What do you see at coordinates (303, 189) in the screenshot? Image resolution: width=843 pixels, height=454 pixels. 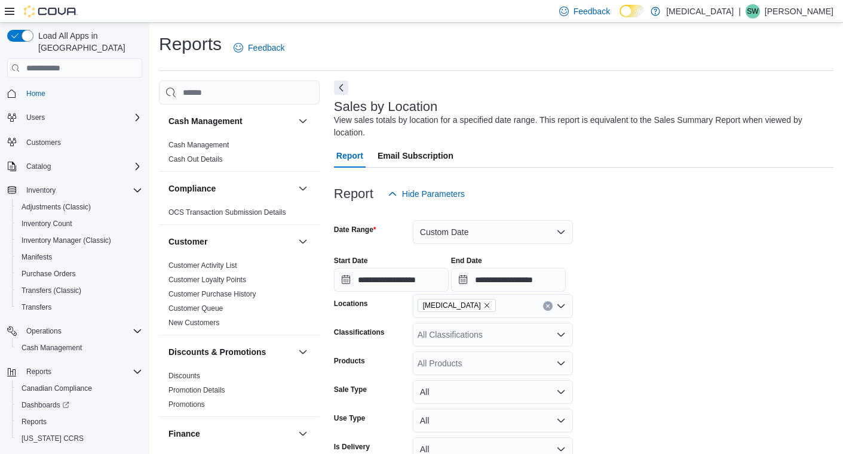 I see `button: Compliance` at bounding box center [303, 189].